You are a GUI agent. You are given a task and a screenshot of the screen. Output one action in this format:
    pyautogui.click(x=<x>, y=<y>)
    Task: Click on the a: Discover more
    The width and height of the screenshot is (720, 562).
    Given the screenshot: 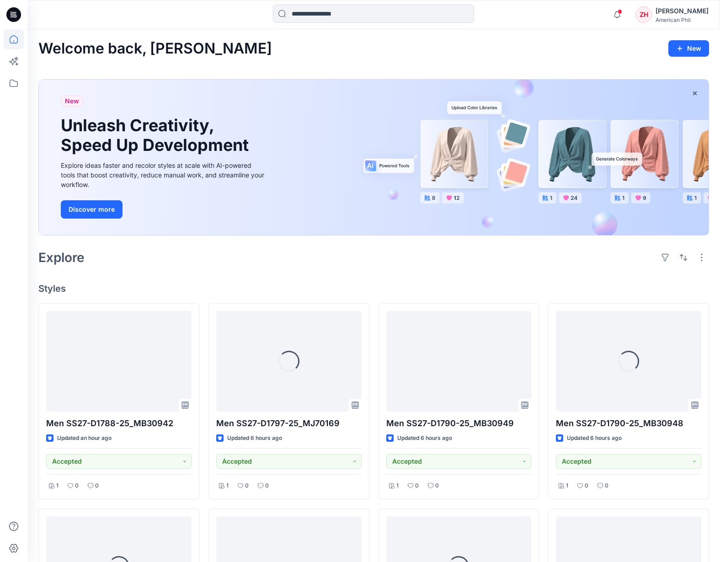 What is the action you would take?
    pyautogui.click(x=164, y=209)
    